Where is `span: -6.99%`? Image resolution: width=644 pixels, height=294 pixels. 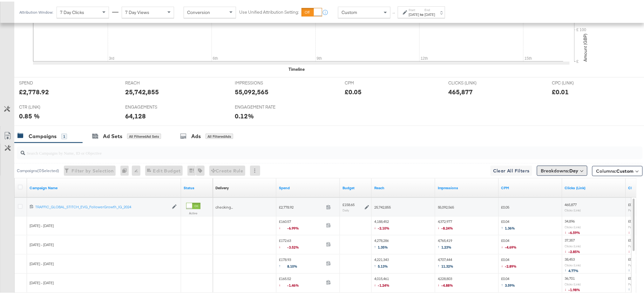 span: -6.99% is located at coordinates (296, 227).